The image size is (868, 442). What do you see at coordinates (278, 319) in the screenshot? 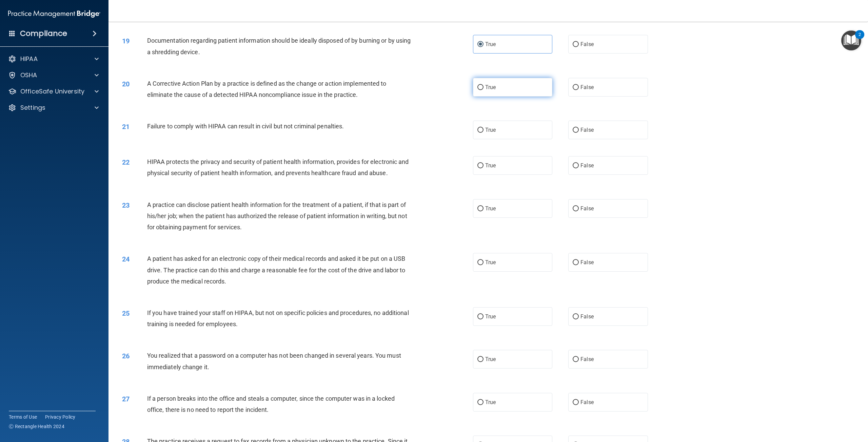
I see `span: If you have trained your staff on HIPAA, but not on specific policies and procedures, no addition...` at bounding box center [278, 319].